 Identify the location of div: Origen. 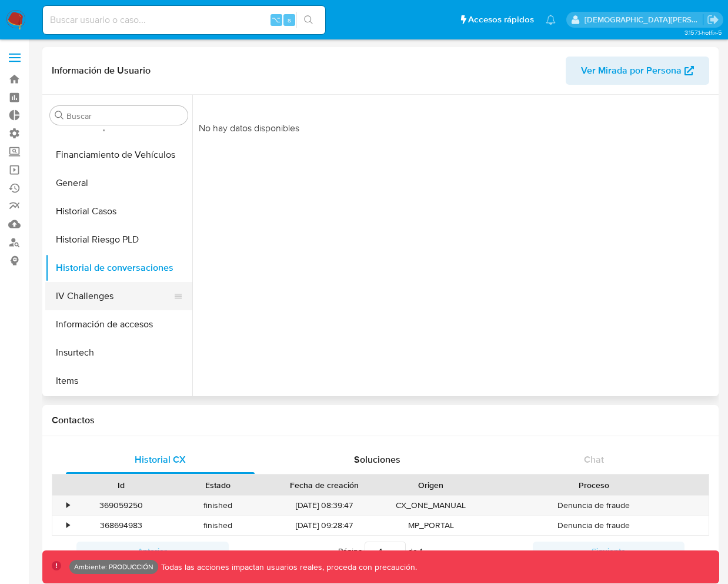
(431, 485).